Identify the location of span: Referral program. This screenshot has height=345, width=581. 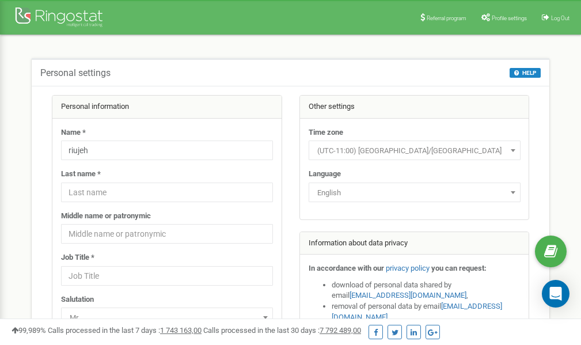
(447, 18).